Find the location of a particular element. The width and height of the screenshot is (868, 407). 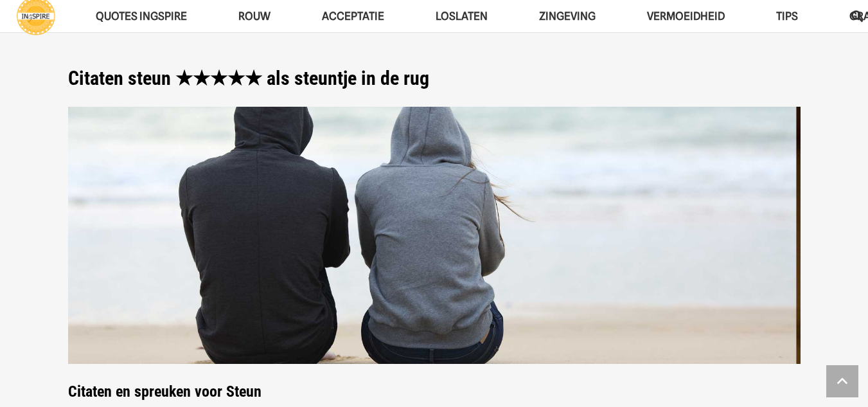

span: Acceptatie is located at coordinates (353, 16).